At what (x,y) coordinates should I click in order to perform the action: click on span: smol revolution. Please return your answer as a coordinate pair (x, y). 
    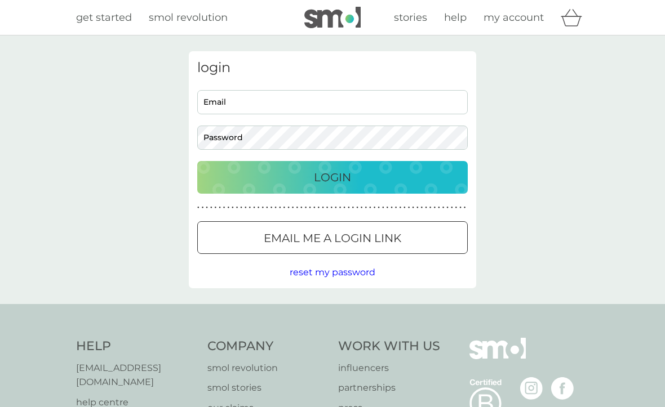
    Looking at the image, I should click on (188, 17).